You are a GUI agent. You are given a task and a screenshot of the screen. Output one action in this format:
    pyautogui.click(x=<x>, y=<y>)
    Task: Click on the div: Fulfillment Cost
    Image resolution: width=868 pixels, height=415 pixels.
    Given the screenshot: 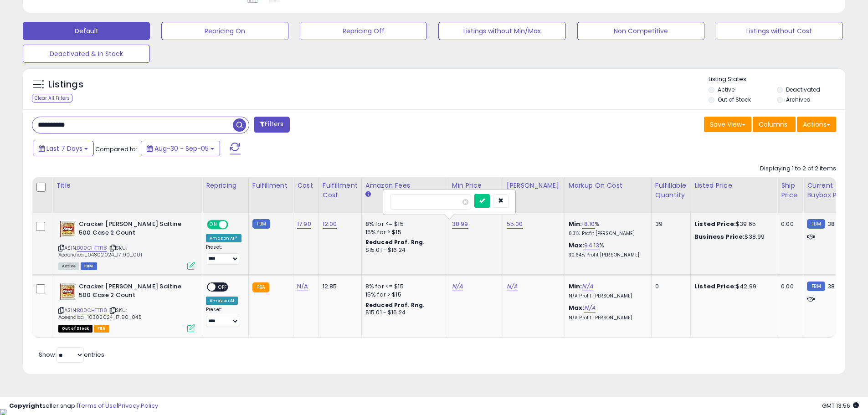 What is the action you would take?
    pyautogui.click(x=340, y=191)
    